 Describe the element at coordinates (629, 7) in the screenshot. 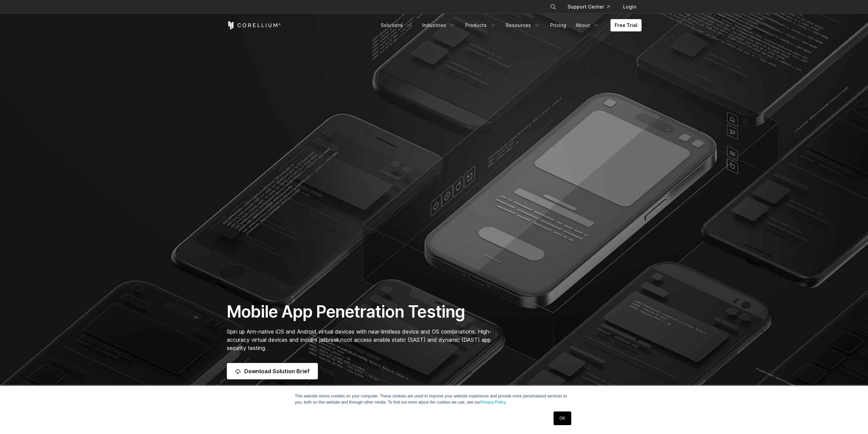

I see `a: Login` at that location.